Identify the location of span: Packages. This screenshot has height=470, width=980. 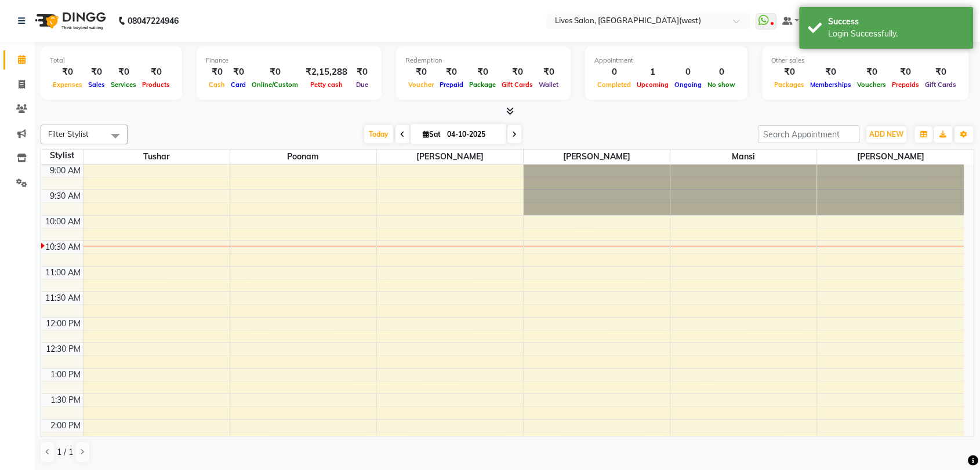
(789, 84).